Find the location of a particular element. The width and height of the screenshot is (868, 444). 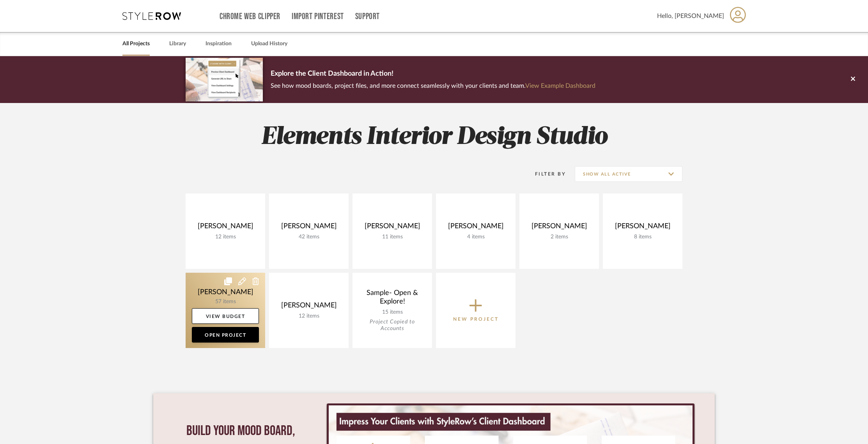

div: 8 items is located at coordinates (643, 237).